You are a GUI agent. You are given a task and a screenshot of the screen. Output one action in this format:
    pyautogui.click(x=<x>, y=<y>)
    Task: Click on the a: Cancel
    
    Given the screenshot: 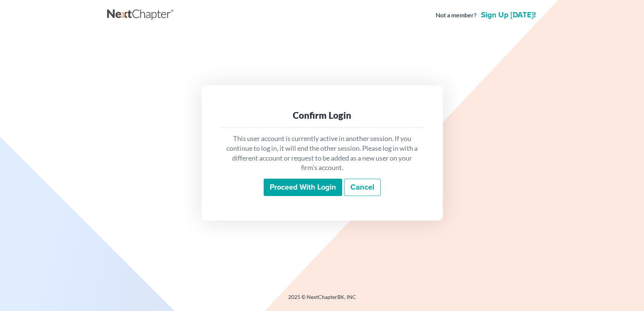 What is the action you would take?
    pyautogui.click(x=362, y=187)
    